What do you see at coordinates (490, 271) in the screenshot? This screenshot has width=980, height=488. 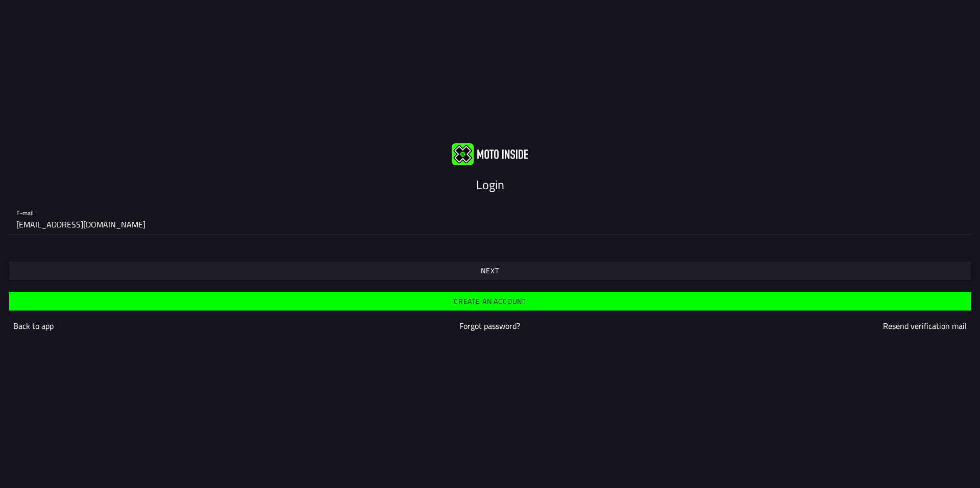 I see `ion-text: Next` at bounding box center [490, 271].